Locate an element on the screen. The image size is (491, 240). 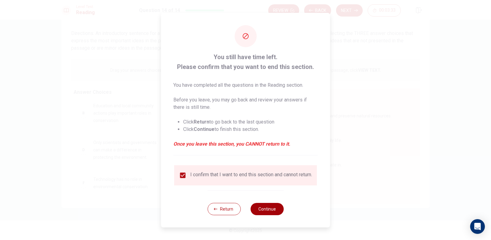
span: You still have time left. Please confirm that you want to end this section. is located at coordinates (245, 62).